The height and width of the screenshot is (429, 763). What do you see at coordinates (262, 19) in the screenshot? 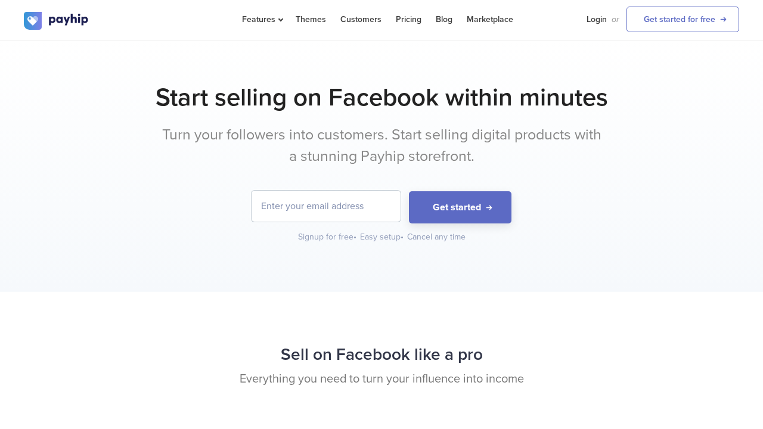
I see `span: Features` at bounding box center [262, 19].